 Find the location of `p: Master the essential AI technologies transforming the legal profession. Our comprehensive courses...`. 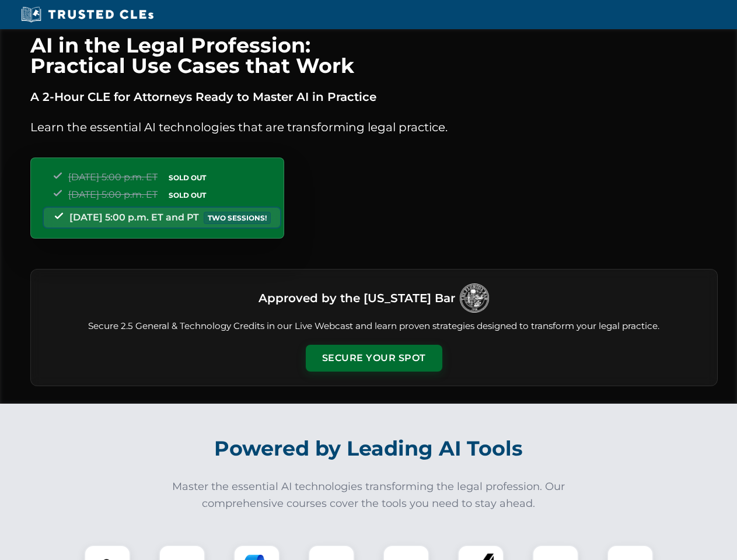

p: Master the essential AI technologies transforming the legal profession. Our comprehensive courses... is located at coordinates (369, 495).